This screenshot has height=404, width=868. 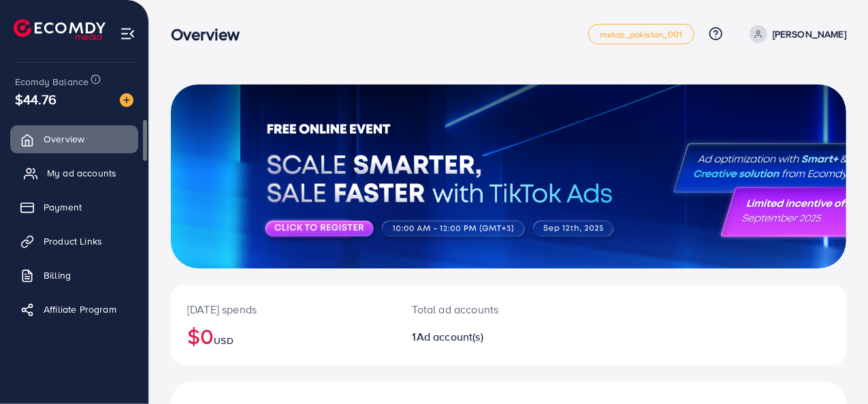 What do you see at coordinates (481, 336) in the screenshot?
I see `h2: 1` at bounding box center [481, 336].